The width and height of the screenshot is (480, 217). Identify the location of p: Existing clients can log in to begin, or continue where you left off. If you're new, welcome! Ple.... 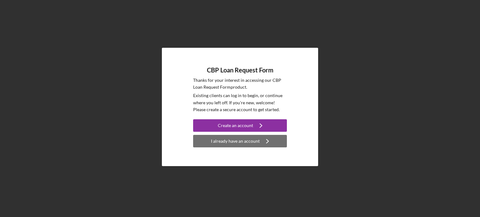
(240, 103).